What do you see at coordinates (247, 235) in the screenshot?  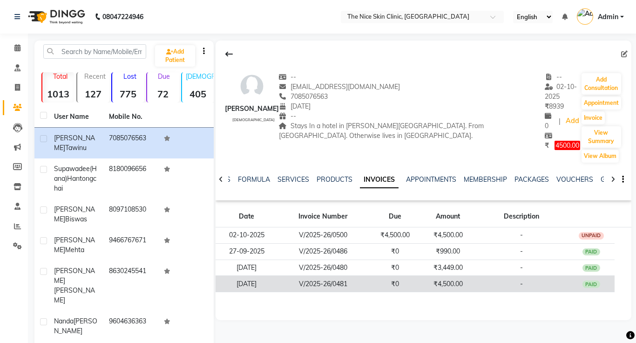 I see `td: 02-10-2025` at bounding box center [247, 235].